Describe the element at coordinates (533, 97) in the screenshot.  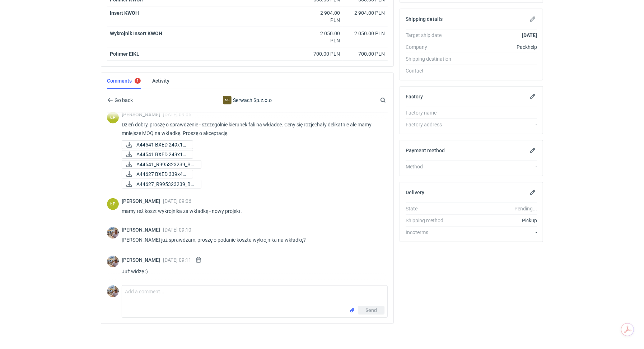
I see `button: Edit factory details` at that location.